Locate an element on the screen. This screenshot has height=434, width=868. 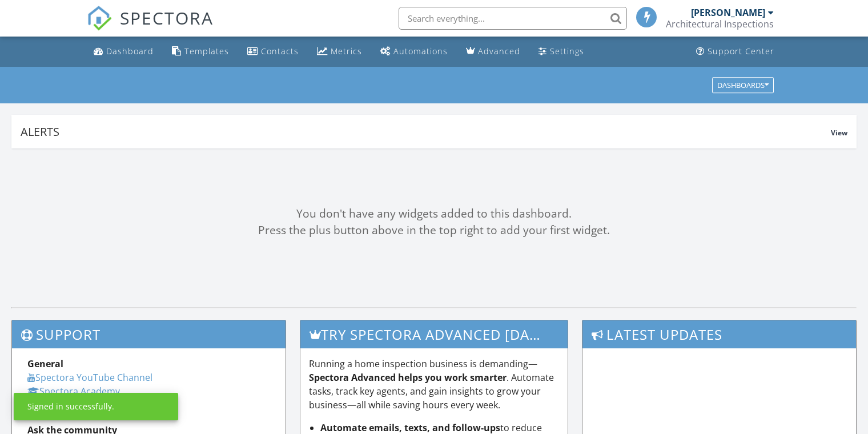
div: Alerts is located at coordinates (425, 131).